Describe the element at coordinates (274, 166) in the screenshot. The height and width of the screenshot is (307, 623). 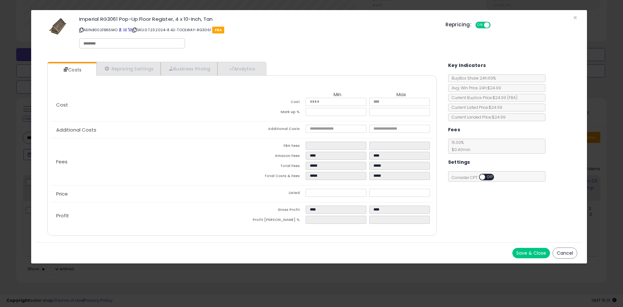
I see `td: Total Fees` at that location.